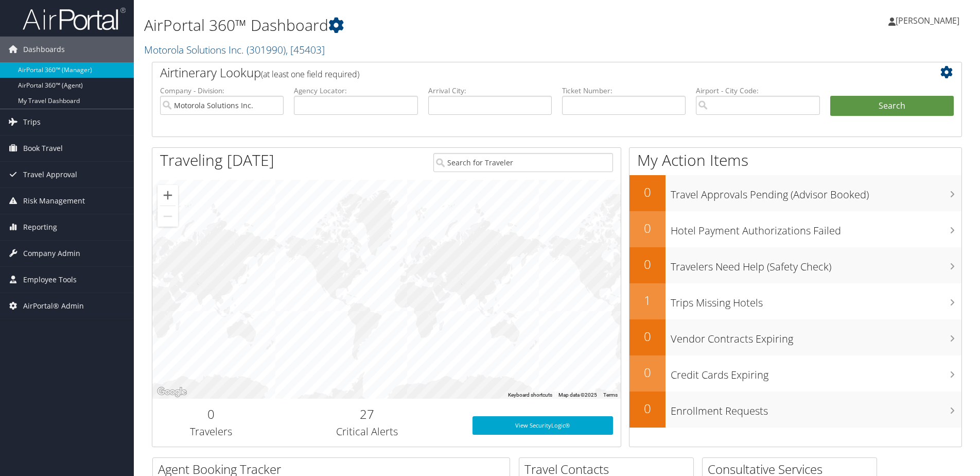 The height and width of the screenshot is (476, 980). What do you see at coordinates (624, 91) in the screenshot?
I see `label: Ticket Number:` at bounding box center [624, 91].